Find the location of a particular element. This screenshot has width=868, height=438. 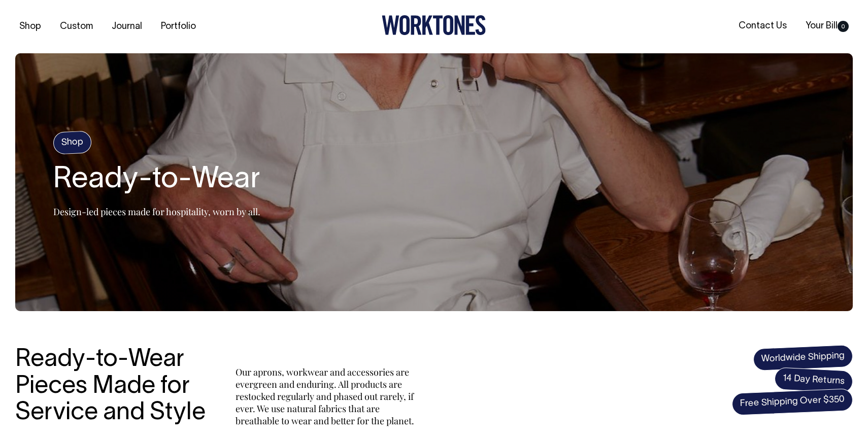

p: Our aprons, workwear and accessories are evergreen and enduring. All products are restocked regul... is located at coordinates (327, 396).